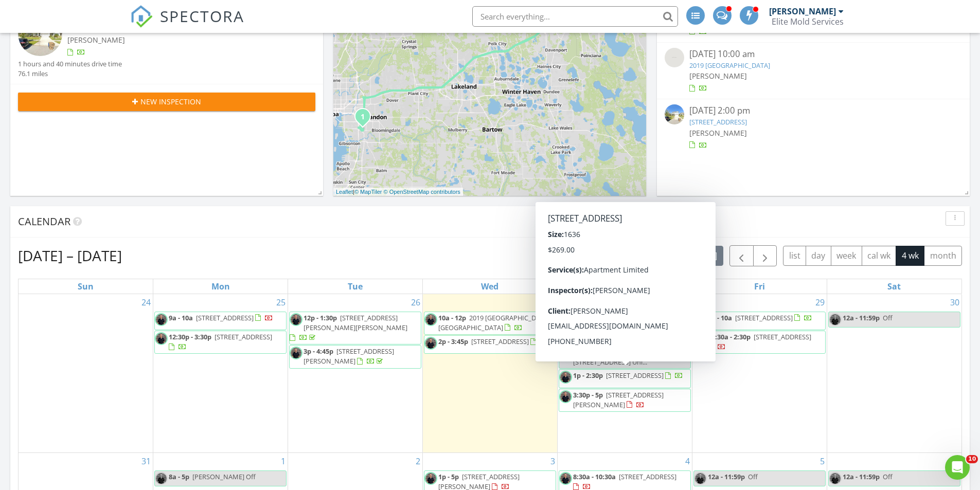 Image resolution: width=980 pixels, height=490 pixels. Describe the element at coordinates (895, 374) in the screenshot. I see `td: Go to August 30, 2025` at that location.